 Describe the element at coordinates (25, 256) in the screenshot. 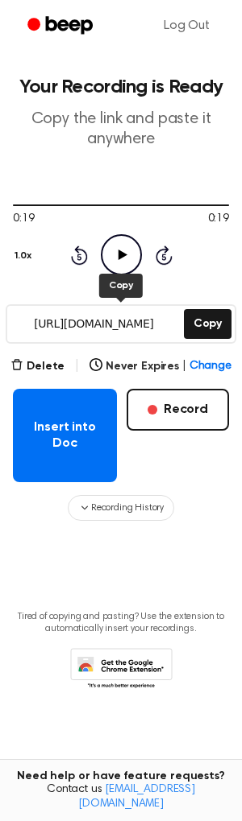

I see `button: 1.0x` at that location.